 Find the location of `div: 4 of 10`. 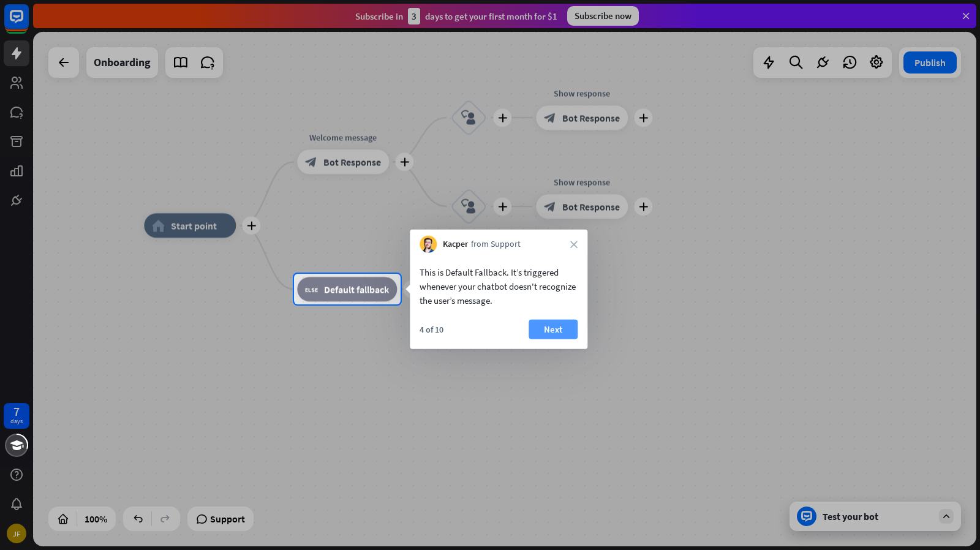

div: 4 of 10 is located at coordinates (431, 329).